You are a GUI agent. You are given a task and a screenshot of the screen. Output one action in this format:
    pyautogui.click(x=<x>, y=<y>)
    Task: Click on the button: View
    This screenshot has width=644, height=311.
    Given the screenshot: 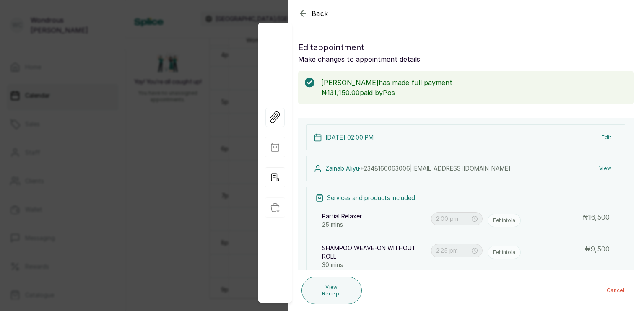 What is the action you would take?
    pyautogui.click(x=605, y=168)
    